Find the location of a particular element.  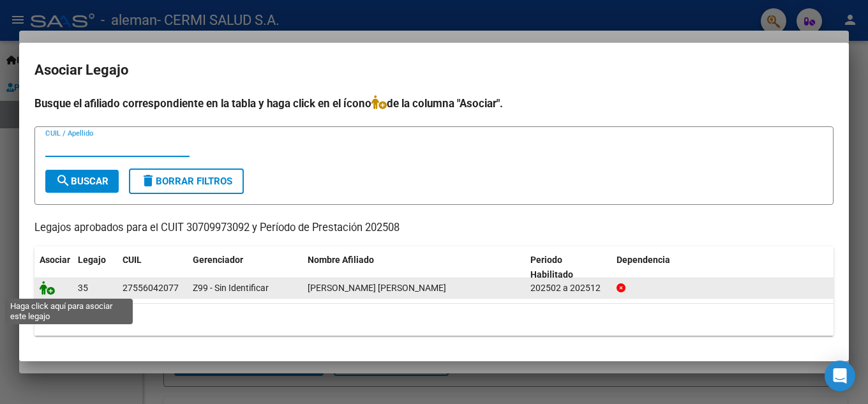

span: Buscar is located at coordinates (82, 182).